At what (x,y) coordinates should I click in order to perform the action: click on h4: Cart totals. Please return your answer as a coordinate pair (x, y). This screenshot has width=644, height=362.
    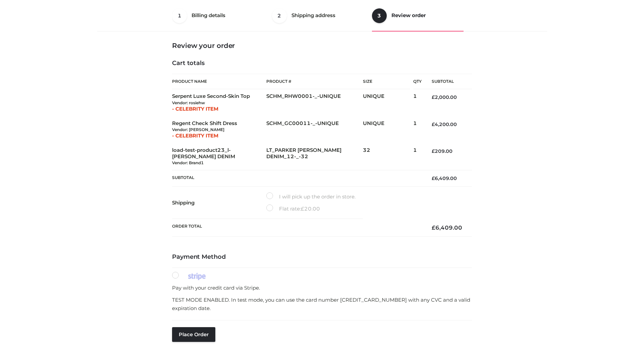
    Looking at the image, I should click on (322, 63).